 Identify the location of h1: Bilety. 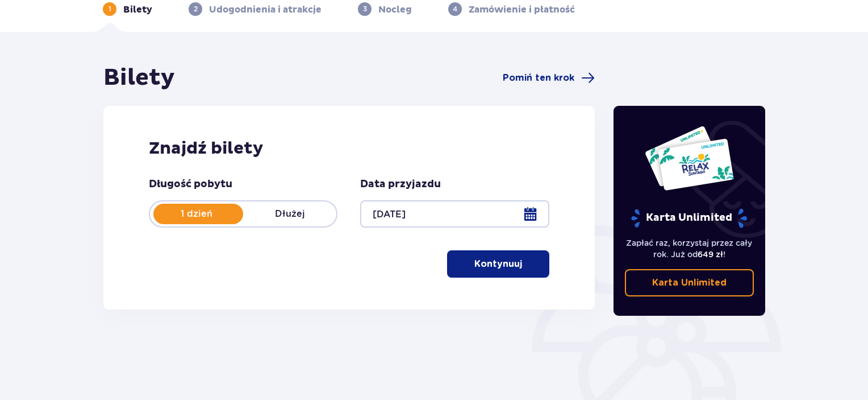
(139, 78).